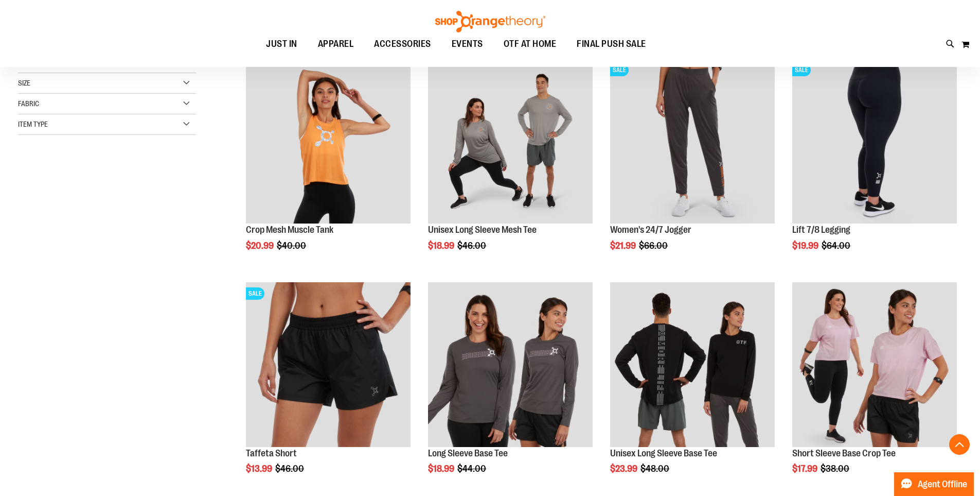  Describe the element at coordinates (692, 141) in the screenshot. I see `img: Product image for 24/7 Jogger` at that location.